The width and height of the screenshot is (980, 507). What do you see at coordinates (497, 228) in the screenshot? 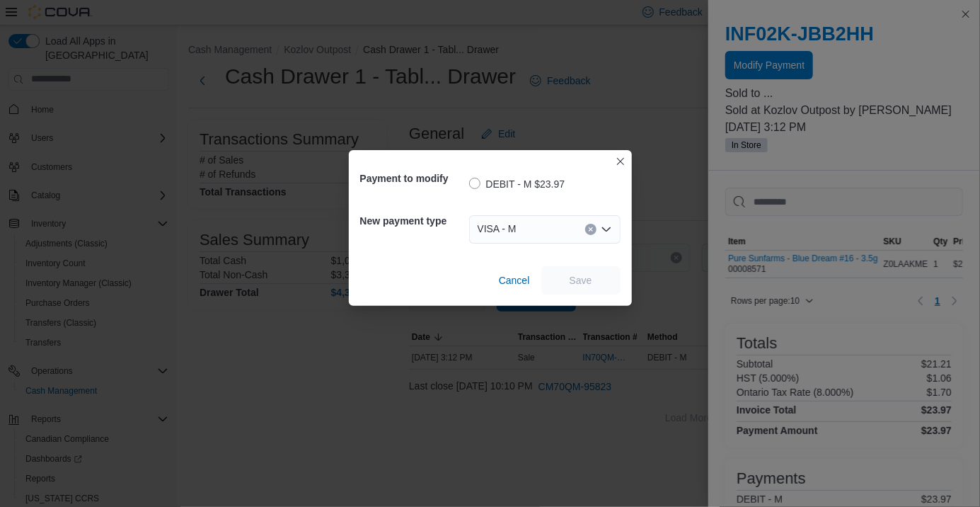
I see `span: VISA - M` at bounding box center [497, 228].